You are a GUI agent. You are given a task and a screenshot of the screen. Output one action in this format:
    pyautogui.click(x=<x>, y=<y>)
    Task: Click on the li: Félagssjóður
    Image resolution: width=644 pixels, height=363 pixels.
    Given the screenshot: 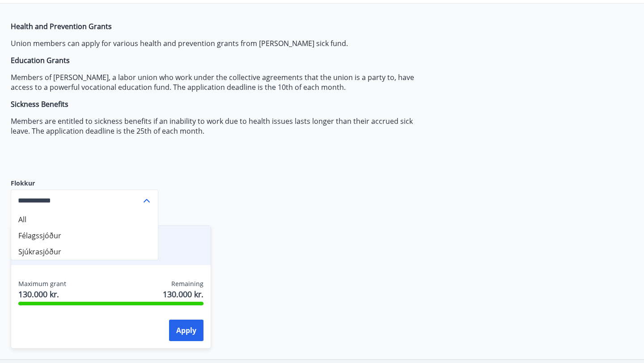 What is the action you would take?
    pyautogui.click(x=84, y=236)
    